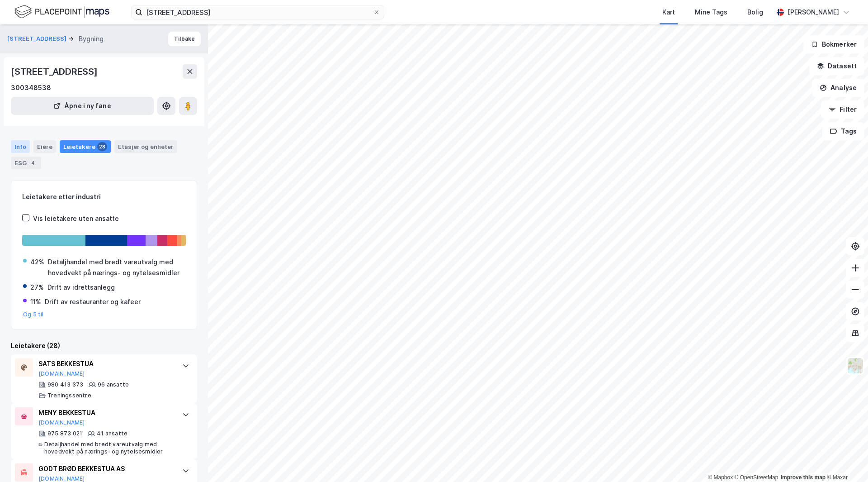 Image resolution: width=868 pixels, height=482 pixels. I want to click on a: Improve this map, so click(803, 477).